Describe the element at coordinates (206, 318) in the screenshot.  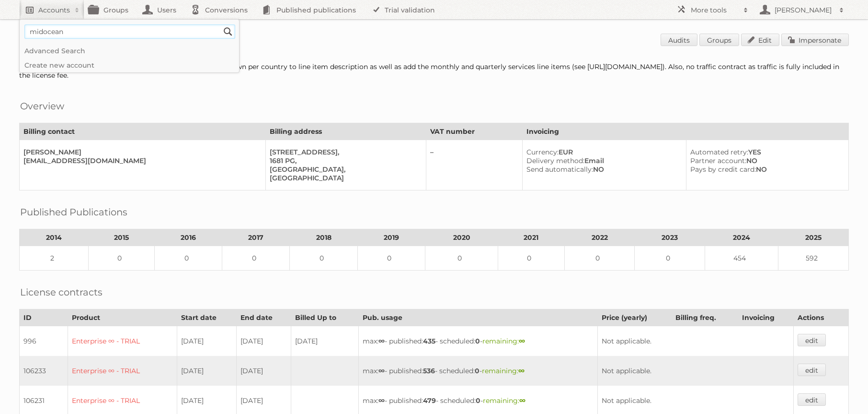
I see `th: Start date` at that location.